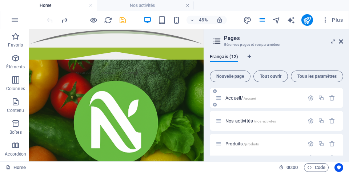 This screenshot has height=173, width=349. I want to click on span: Nouvelle page, so click(230, 76).